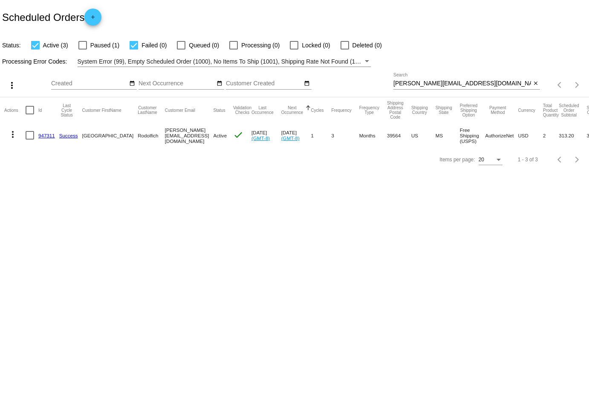  Describe the element at coordinates (536, 84) in the screenshot. I see `button: Clear` at that location.